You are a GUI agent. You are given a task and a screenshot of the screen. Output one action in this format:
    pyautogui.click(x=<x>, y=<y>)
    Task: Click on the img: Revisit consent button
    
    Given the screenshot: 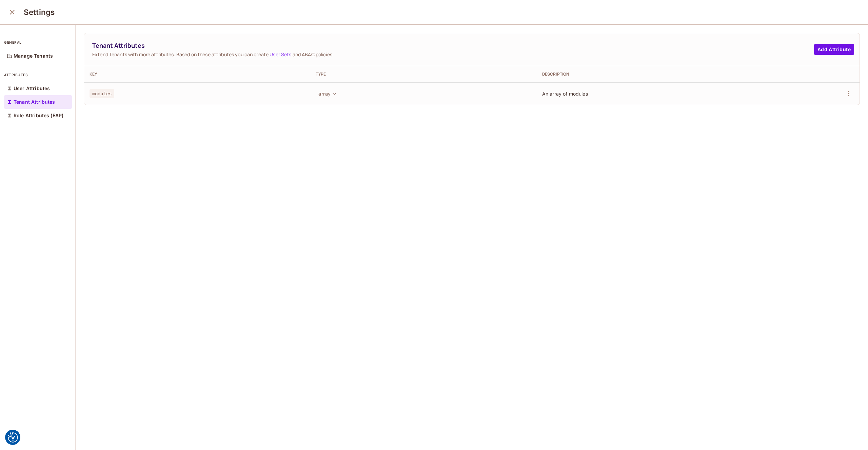 What is the action you would take?
    pyautogui.click(x=13, y=437)
    